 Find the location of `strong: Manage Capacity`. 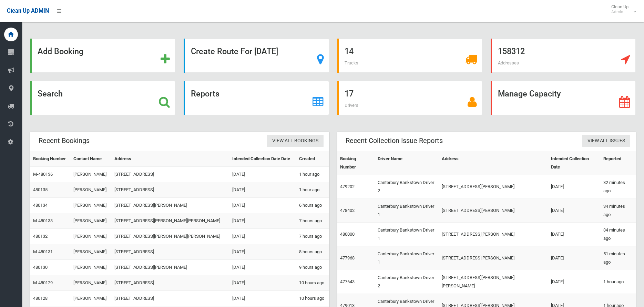

strong: Manage Capacity is located at coordinates (529, 94).